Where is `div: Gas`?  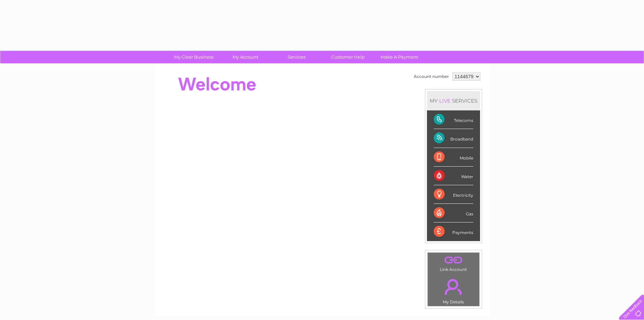
div: Gas is located at coordinates (454, 213).